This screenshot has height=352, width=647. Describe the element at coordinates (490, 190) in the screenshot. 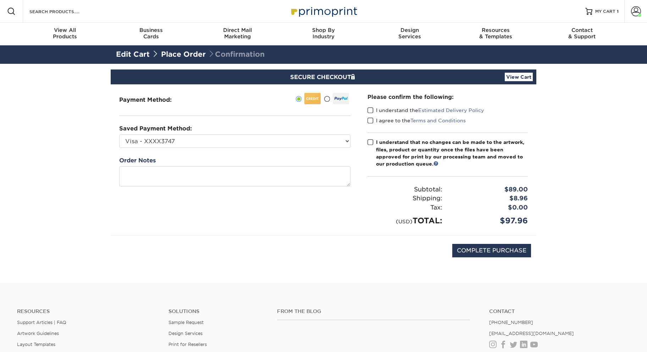

I see `div: $89.00` at that location.